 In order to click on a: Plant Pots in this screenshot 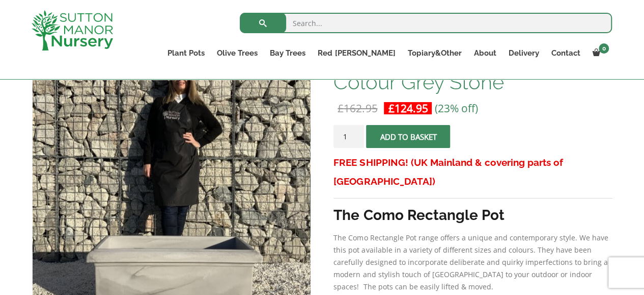, I will do `click(186, 53)`.